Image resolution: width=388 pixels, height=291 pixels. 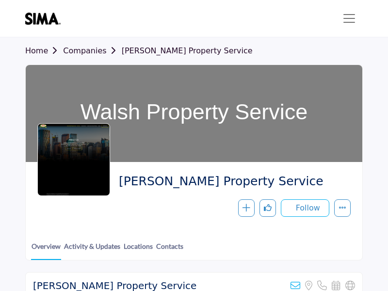 What do you see at coordinates (231, 181) in the screenshot?
I see `span: Walsh Property Service` at bounding box center [231, 181].